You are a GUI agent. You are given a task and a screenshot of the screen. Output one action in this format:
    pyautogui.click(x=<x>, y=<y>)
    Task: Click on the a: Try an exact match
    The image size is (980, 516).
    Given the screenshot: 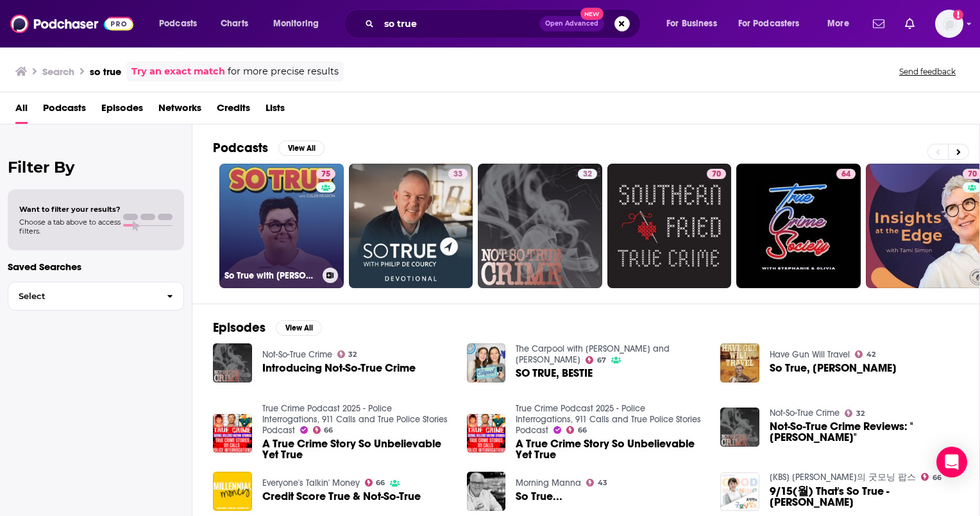 What is the action you would take?
    pyautogui.click(x=178, y=71)
    